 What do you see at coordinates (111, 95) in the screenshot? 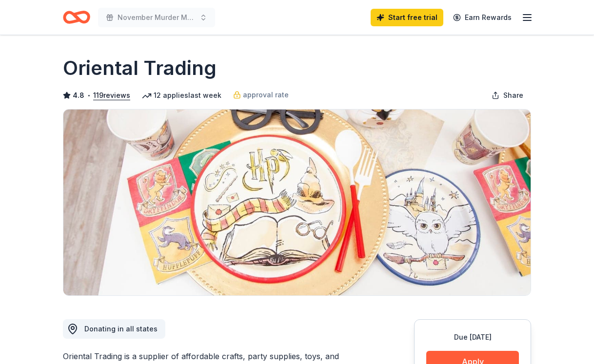
I see `button: 119reviews` at bounding box center [111, 95].